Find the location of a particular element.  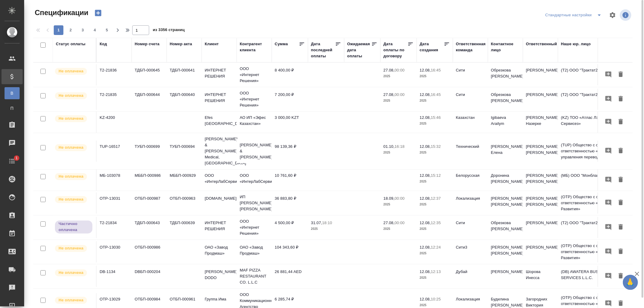

td: ТДБП-000641 is located at coordinates (184, 75).